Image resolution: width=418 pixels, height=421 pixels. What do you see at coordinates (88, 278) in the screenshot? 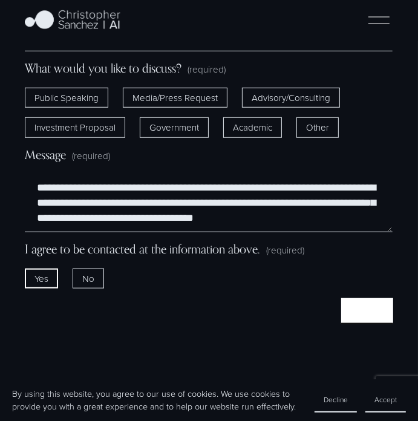
I see `span: No` at bounding box center [88, 278].